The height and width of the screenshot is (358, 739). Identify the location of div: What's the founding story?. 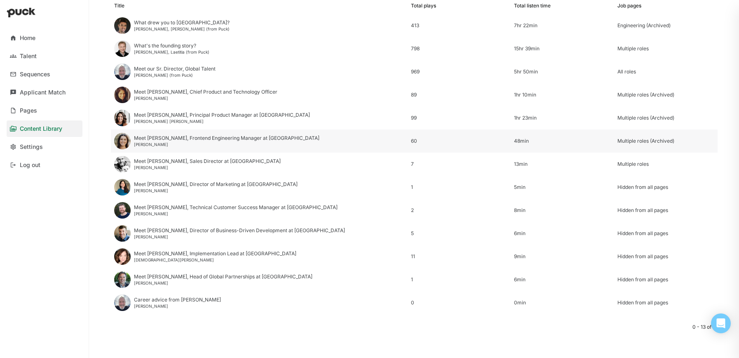
(171, 46).